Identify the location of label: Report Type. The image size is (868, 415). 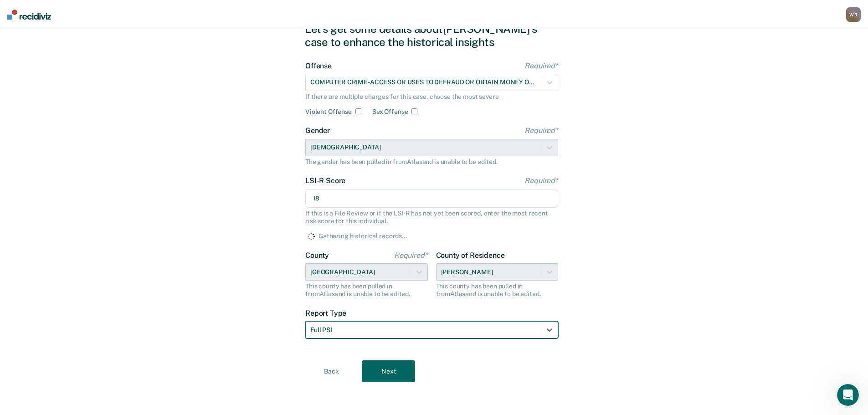
(432, 313).